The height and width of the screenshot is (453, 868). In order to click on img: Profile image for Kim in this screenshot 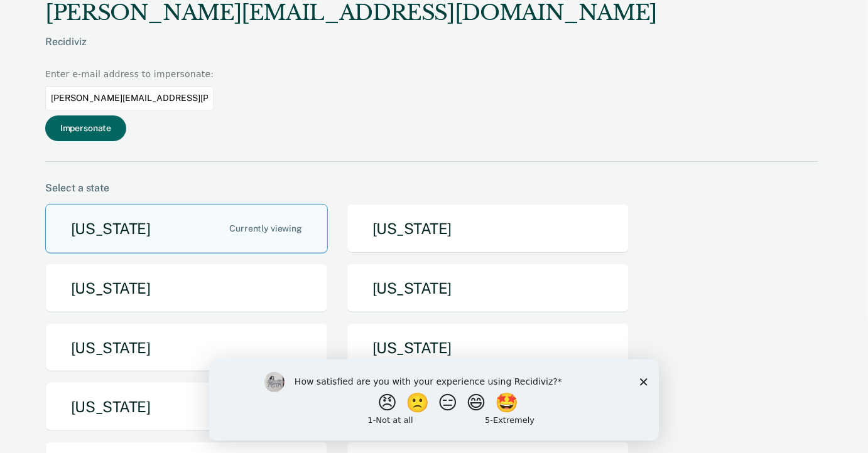, I will do `click(65, 23)`.